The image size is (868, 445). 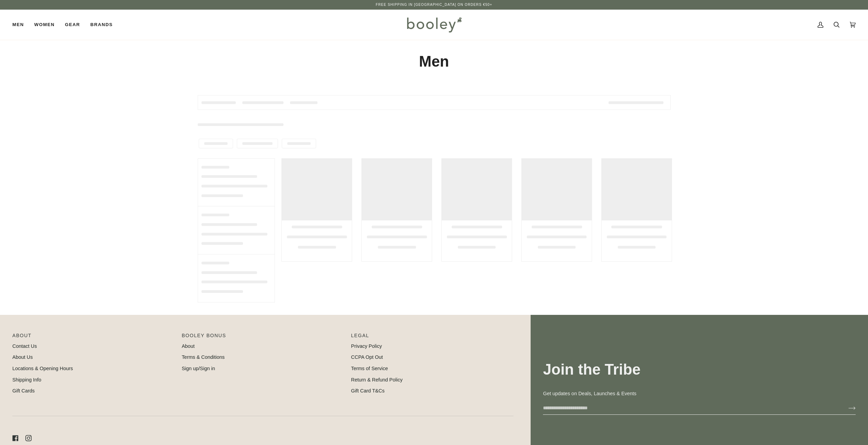 What do you see at coordinates (101, 25) in the screenshot?
I see `a: Brands` at bounding box center [101, 25].